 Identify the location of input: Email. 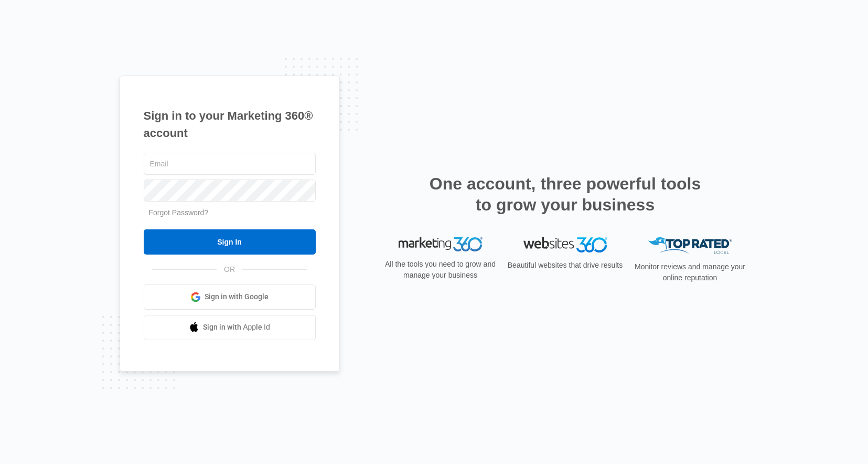
(230, 164).